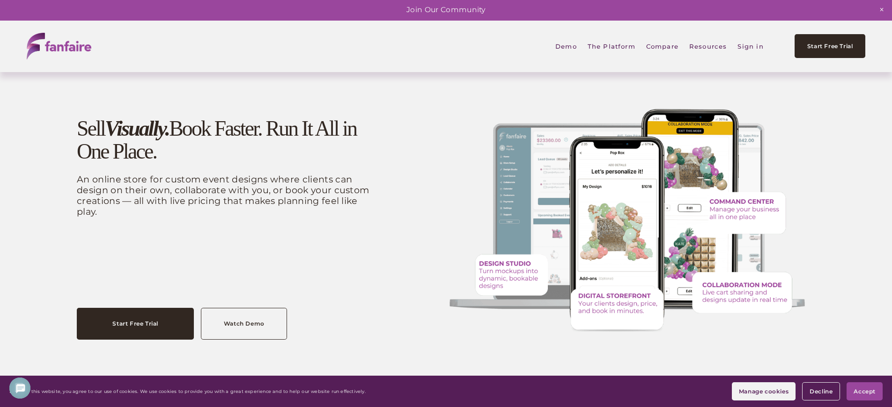 Image resolution: width=892 pixels, height=407 pixels. What do you see at coordinates (137, 128) in the screenshot?
I see `em: Visually.` at bounding box center [137, 128].